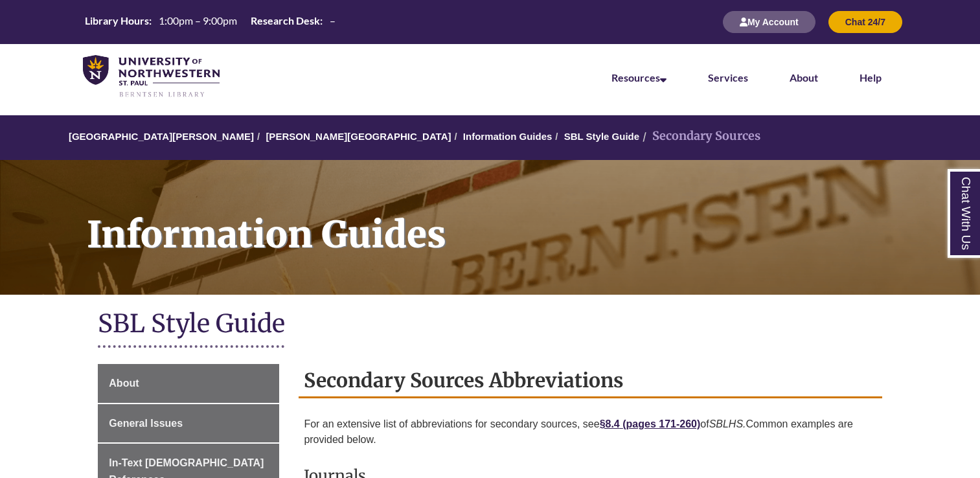  I want to click on a: Hours Today, so click(210, 22).